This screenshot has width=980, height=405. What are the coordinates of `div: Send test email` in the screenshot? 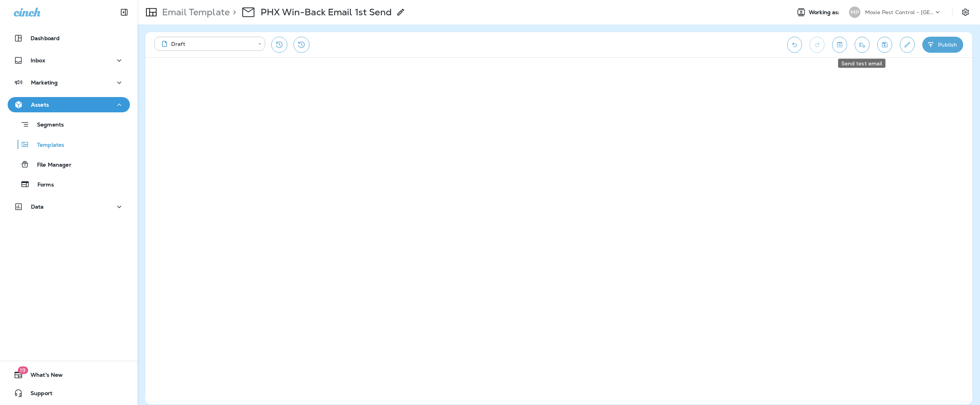 It's located at (862, 63).